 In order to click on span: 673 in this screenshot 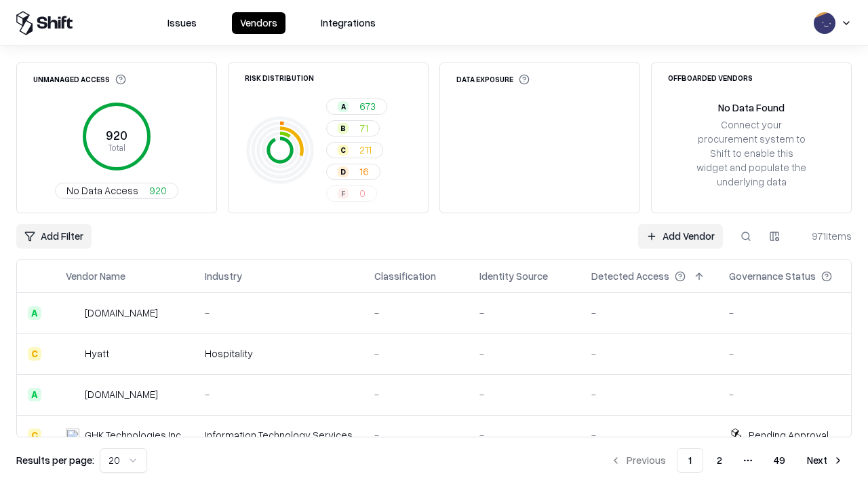, I will do `click(368, 106)`.